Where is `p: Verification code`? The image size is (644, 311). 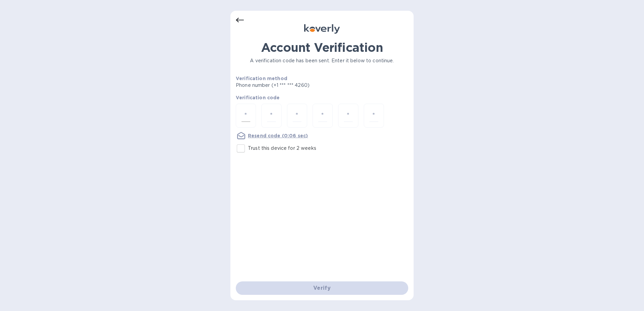 p: Verification code is located at coordinates (322, 98).